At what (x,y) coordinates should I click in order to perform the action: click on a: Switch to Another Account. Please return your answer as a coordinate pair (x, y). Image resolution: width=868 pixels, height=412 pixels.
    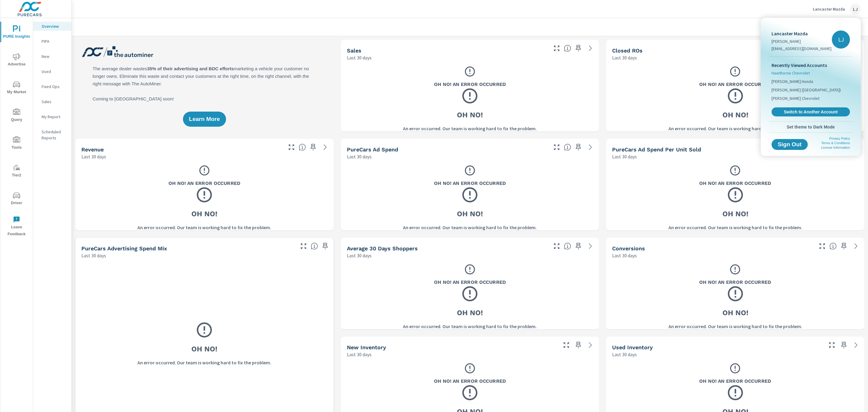
    Looking at the image, I should click on (811, 112).